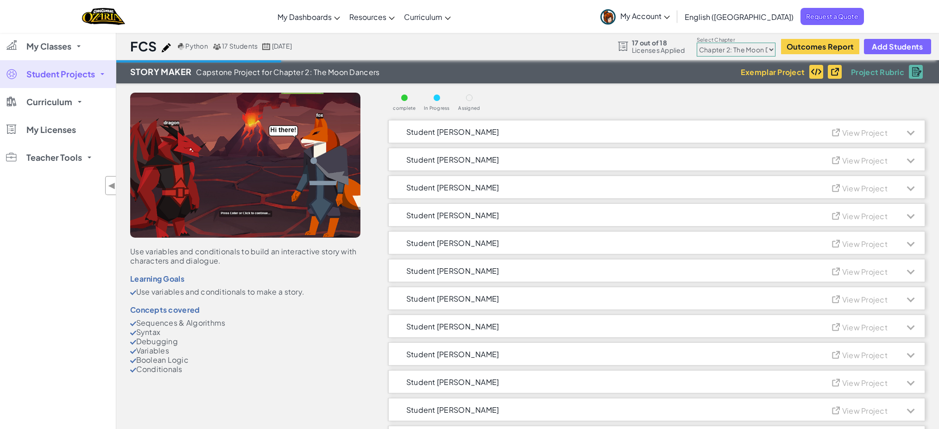 The width and height of the screenshot is (939, 429). I want to click on span: Student Projects, so click(61, 74).